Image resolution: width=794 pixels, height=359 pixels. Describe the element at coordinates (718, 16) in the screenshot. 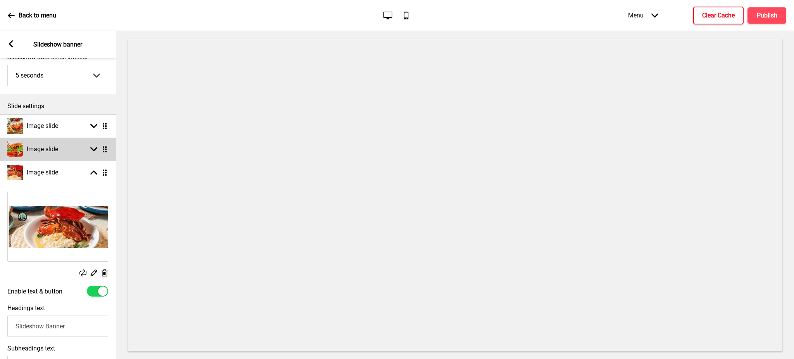

I see `button: Clear Cache` at that location.